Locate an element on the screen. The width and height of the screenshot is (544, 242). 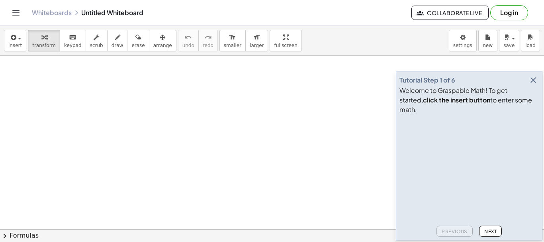
button: arrange is located at coordinates (163, 41).